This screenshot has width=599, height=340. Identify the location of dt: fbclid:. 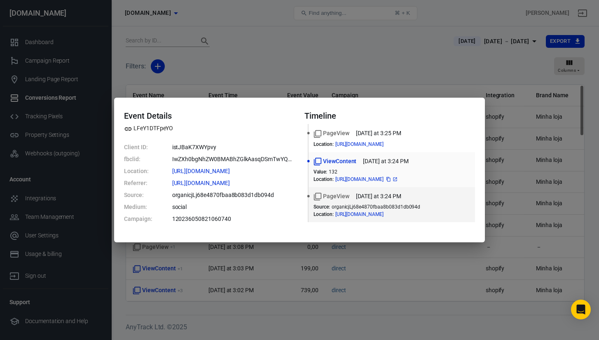
(138, 159).